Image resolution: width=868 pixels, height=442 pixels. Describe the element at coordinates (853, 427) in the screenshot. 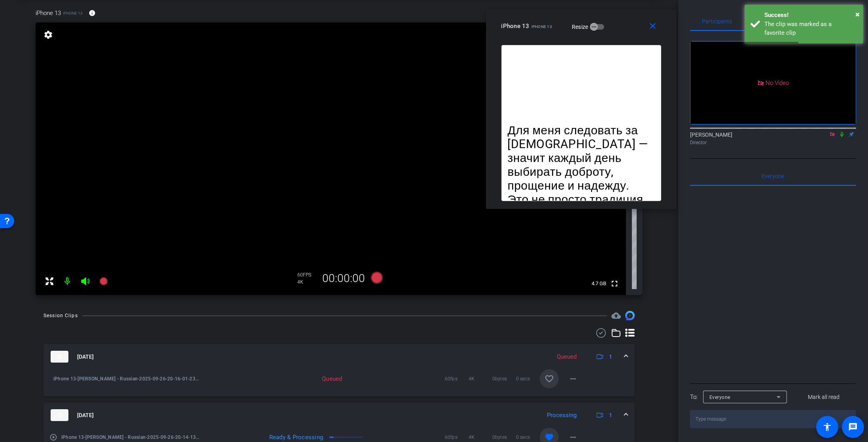

I see `mat-icon: message` at that location.